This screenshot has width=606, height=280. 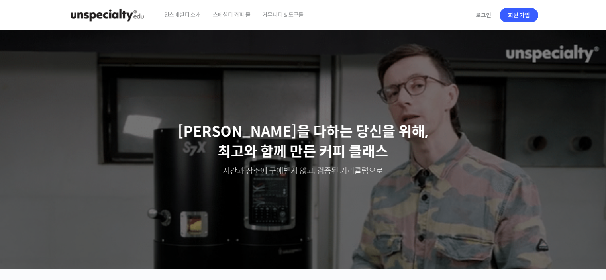 What do you see at coordinates (519, 15) in the screenshot?
I see `a: 회원 가입` at bounding box center [519, 15].